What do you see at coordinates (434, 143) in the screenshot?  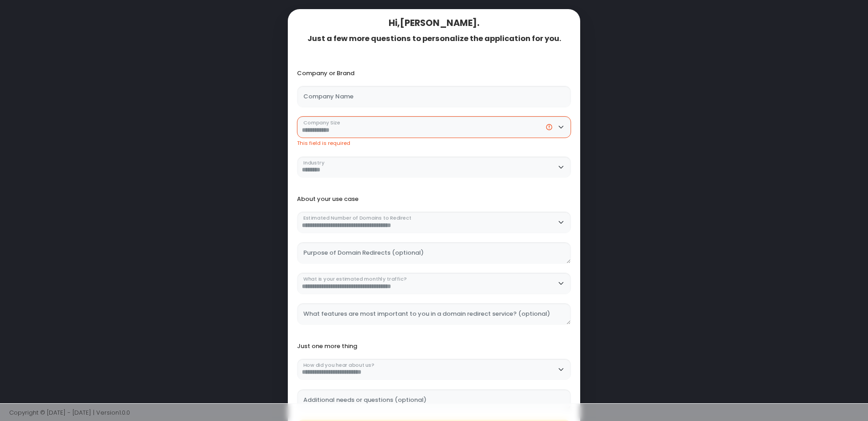 I see `div: This field is required` at bounding box center [434, 143].